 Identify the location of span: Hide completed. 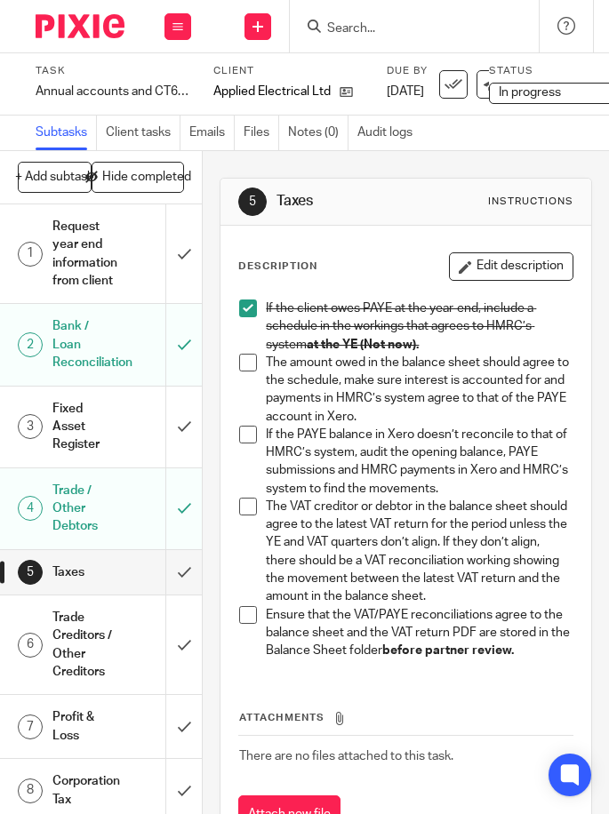
(147, 178).